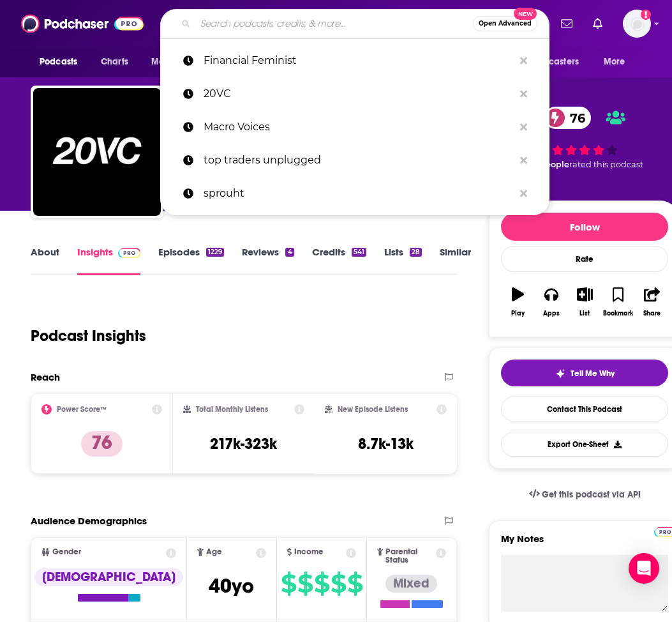  I want to click on a: top traders unplugged, so click(355, 160).